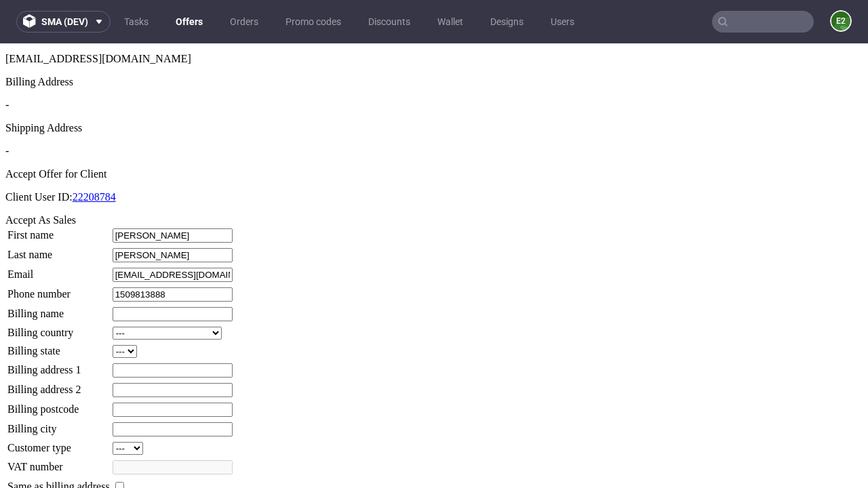 The height and width of the screenshot is (488, 868). Describe the element at coordinates (58, 270) in the screenshot. I see `td: Billing name` at that location.